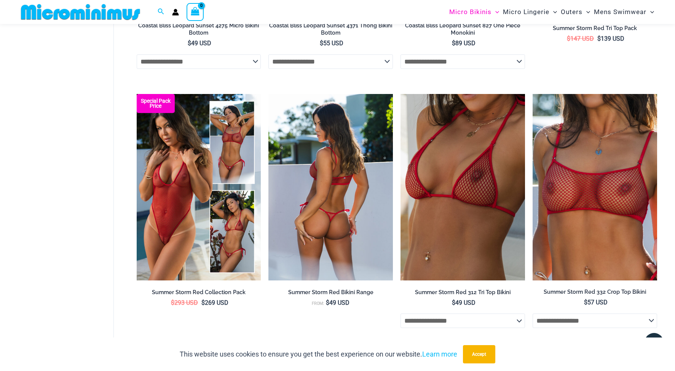 This screenshot has height=371, width=675. Describe the element at coordinates (624, 12) in the screenshot. I see `a: Mens SwimwearMenu ToggleMenu Toggle` at that location.